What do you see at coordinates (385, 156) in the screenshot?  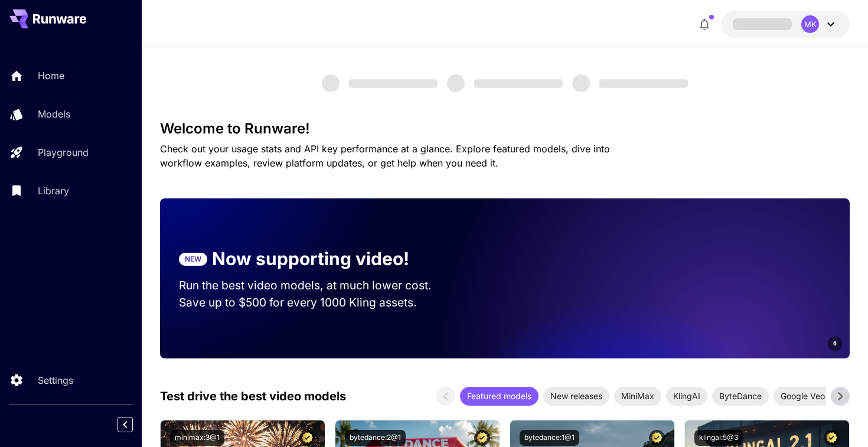 I see `span: Check out your usage stats and API key performance at a glance. Explore featured models, dive int...` at bounding box center [385, 156].